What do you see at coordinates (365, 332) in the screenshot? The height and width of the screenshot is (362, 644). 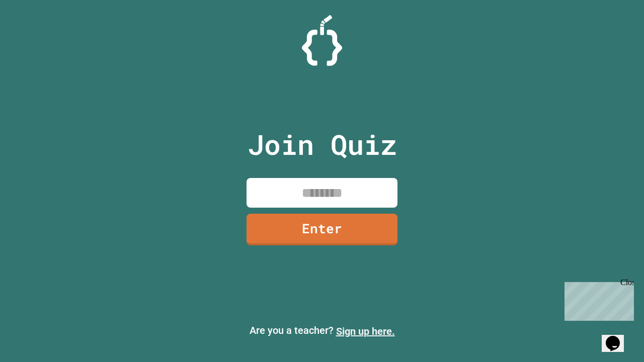 I see `a: Sign up here.` at bounding box center [365, 332].